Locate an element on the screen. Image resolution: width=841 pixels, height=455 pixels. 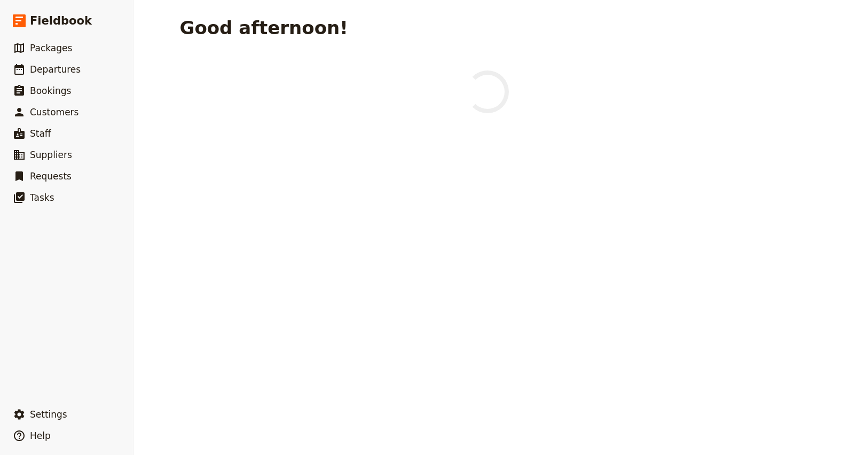
h1: Good afternoon! is located at coordinates (264, 28).